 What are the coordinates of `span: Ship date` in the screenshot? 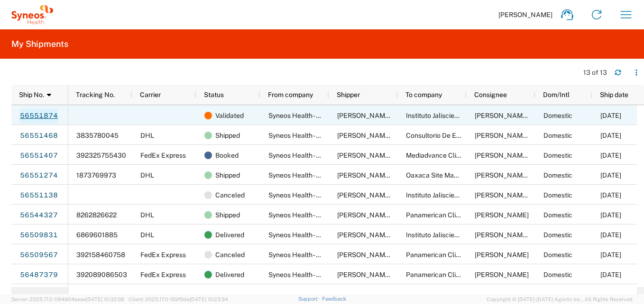 It's located at (614, 95).